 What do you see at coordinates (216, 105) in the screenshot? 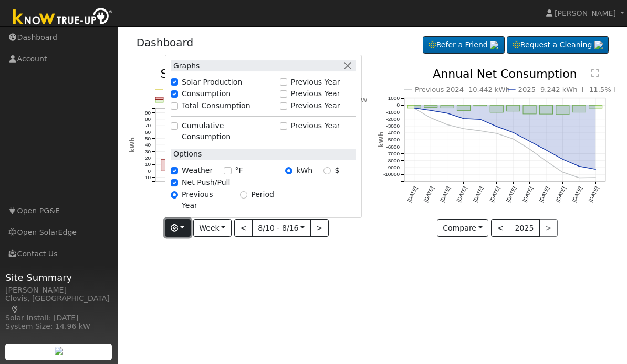
I see `label: Total Consumption` at bounding box center [216, 105].